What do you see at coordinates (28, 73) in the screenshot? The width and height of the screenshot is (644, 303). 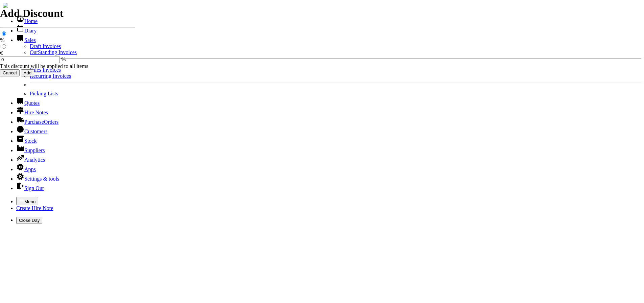 I see `input: Add` at bounding box center [28, 73].